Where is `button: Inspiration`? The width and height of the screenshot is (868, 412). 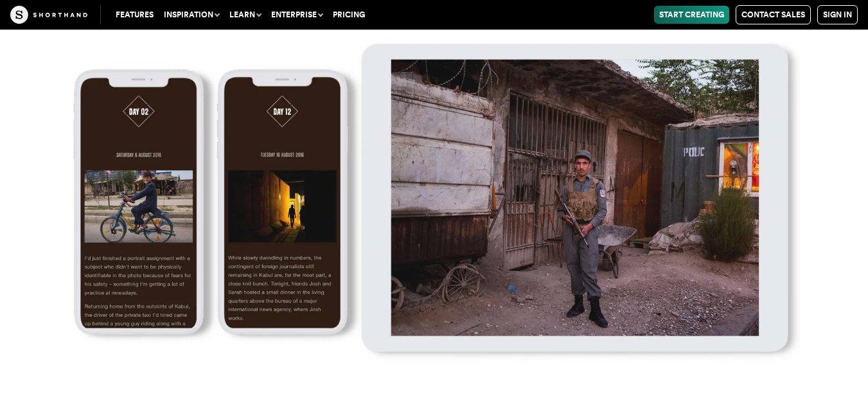 button: Inspiration is located at coordinates (192, 15).